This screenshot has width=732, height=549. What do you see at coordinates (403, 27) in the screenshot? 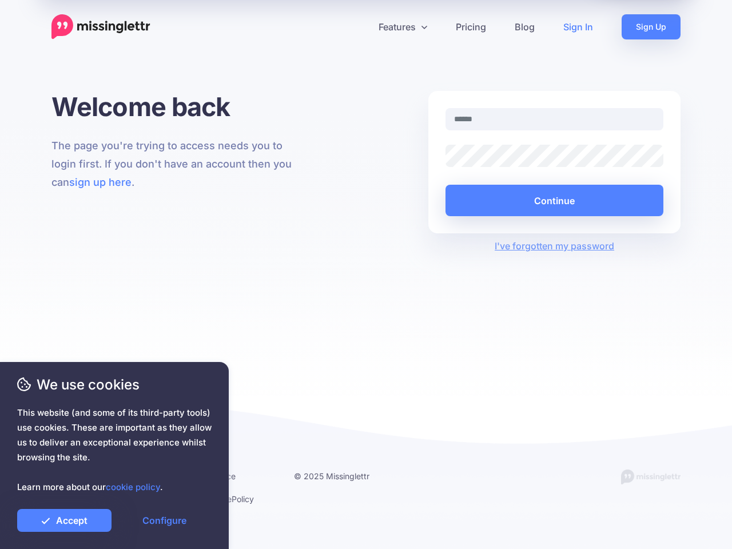
I see `a: Features` at bounding box center [403, 27].